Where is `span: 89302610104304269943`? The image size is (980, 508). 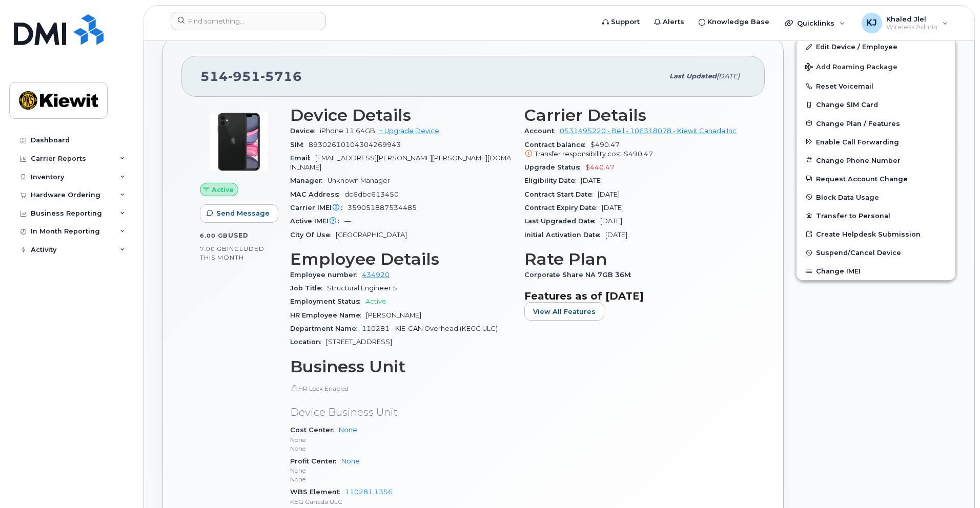 span: 89302610104304269943 is located at coordinates (355, 144).